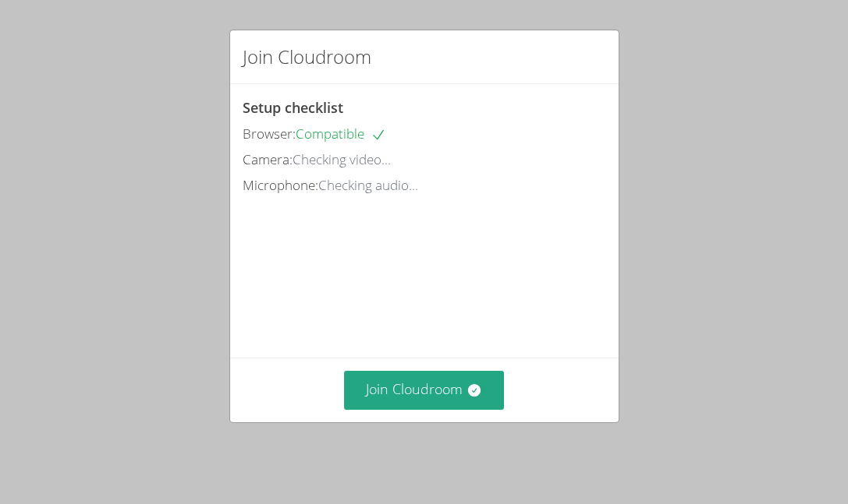 This screenshot has height=504, width=848. I want to click on button: Join Cloudroom, so click(424, 390).